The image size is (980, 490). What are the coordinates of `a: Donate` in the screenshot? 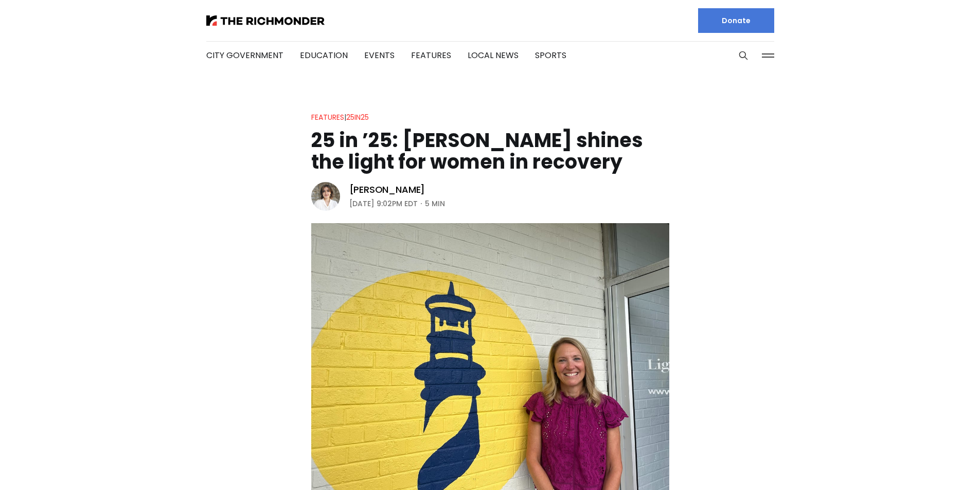 It's located at (736, 20).